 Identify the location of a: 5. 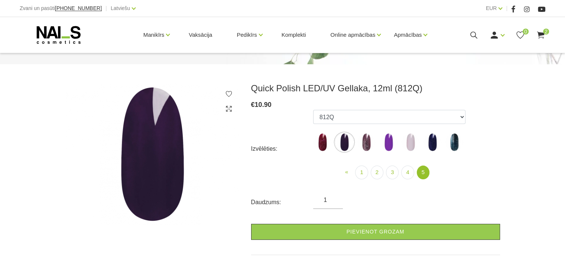
(423, 172).